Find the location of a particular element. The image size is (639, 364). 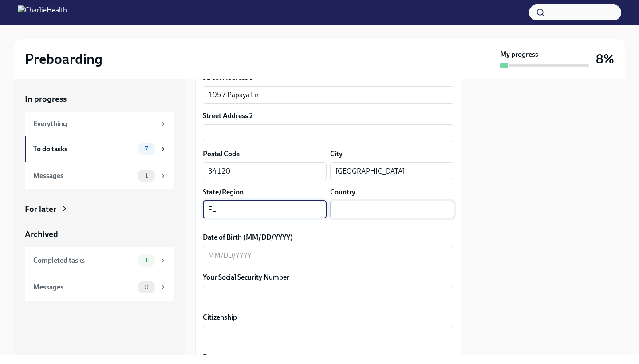

a: In progress is located at coordinates (100, 99).